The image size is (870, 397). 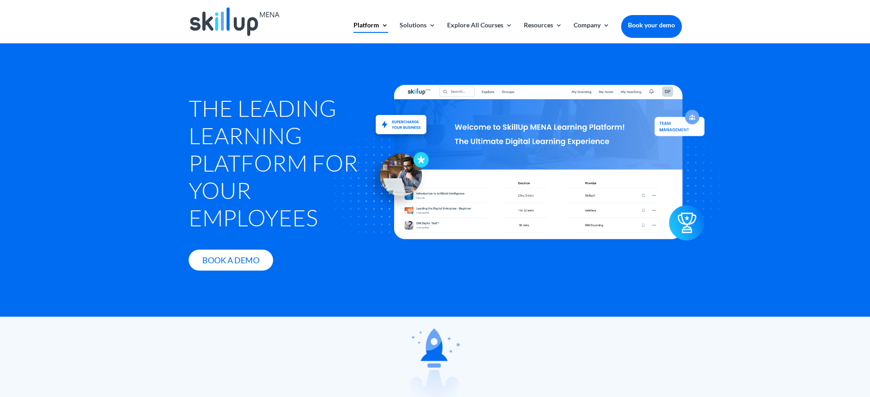 I want to click on a: Book A Demo, so click(x=231, y=260).